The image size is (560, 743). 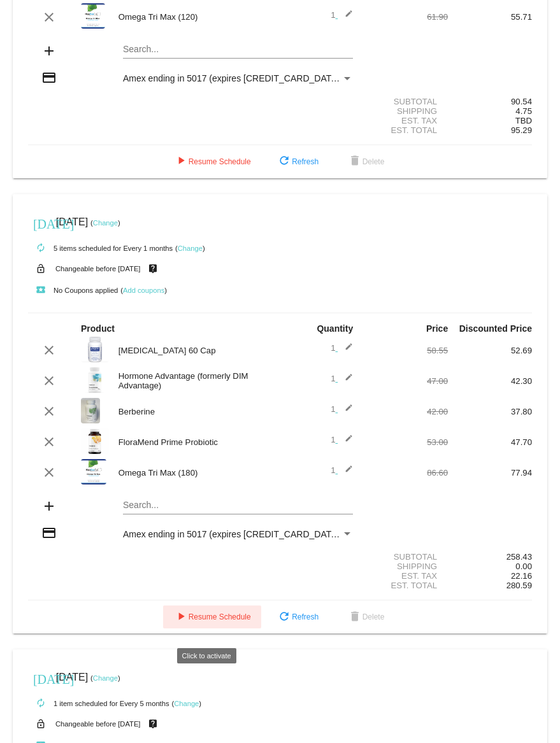 I want to click on span: Refresh, so click(x=297, y=162).